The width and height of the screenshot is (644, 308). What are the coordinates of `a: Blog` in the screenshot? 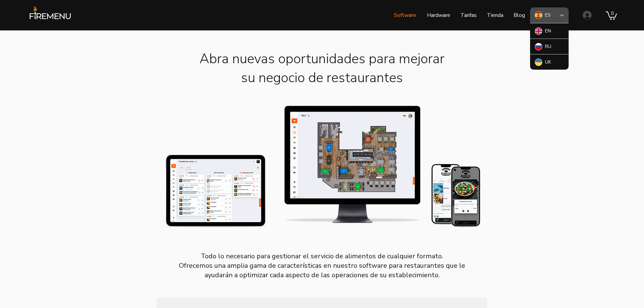 It's located at (519, 15).